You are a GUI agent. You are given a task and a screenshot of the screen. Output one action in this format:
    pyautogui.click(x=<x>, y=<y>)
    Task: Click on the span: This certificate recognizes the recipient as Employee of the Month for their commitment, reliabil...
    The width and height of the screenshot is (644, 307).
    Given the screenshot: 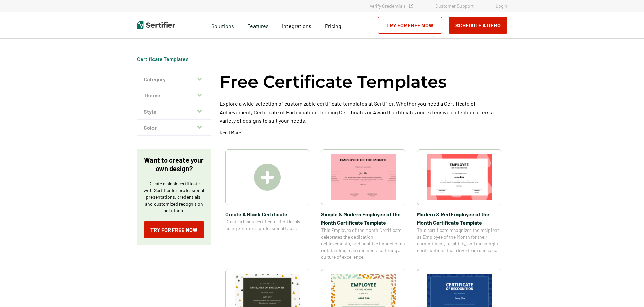 What is the action you would take?
    pyautogui.click(x=459, y=240)
    